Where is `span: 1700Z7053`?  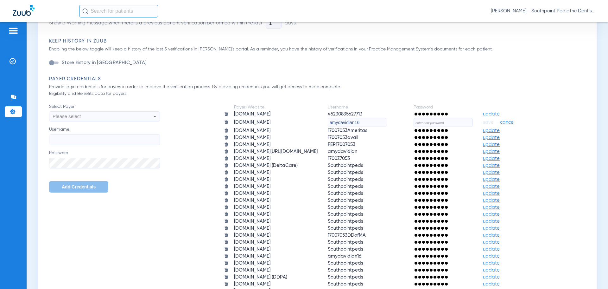
span: 1700Z7053 is located at coordinates (339, 158).